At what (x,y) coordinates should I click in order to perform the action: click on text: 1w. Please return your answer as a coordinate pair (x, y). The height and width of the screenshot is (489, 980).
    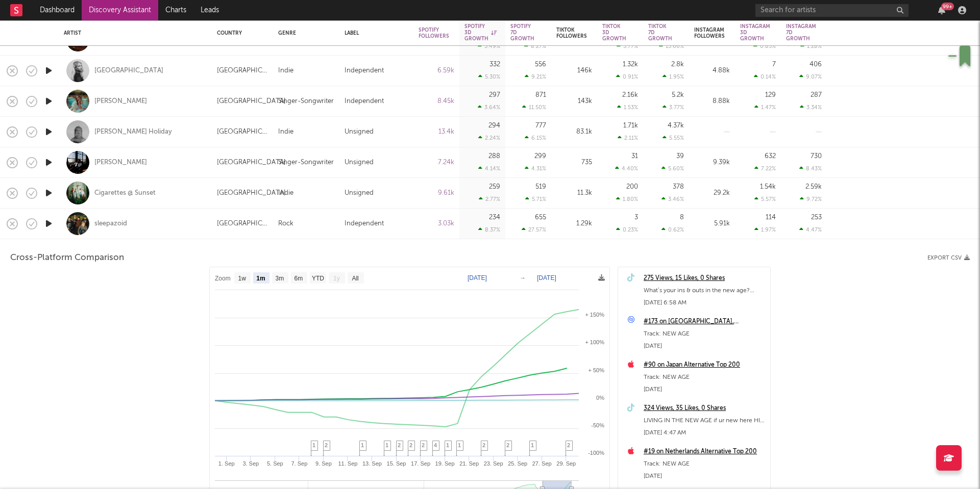
    Looking at the image, I should click on (242, 278).